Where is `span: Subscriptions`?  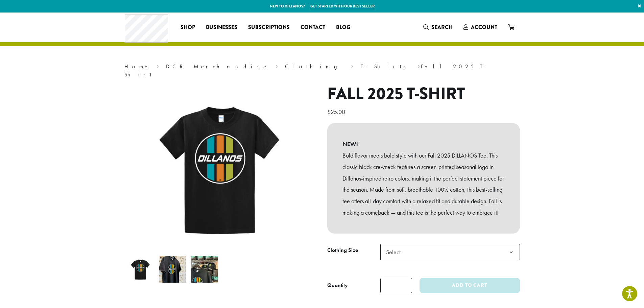 span: Subscriptions is located at coordinates (269, 28).